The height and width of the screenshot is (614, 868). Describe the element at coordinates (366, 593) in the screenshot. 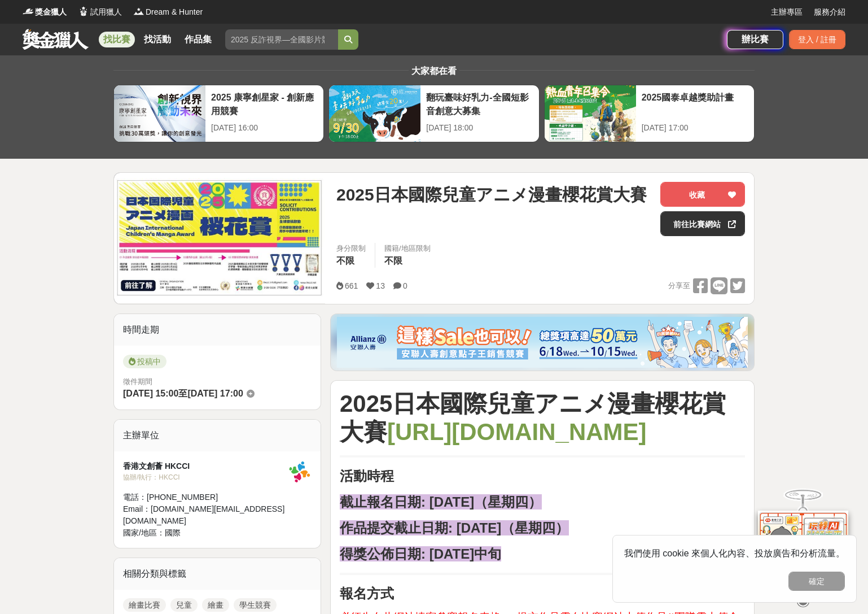

I see `strong: 報名方式` at that location.